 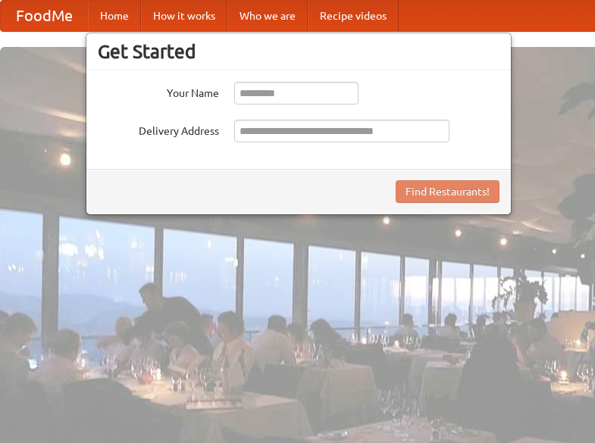 What do you see at coordinates (158, 129) in the screenshot?
I see `label: Delivery Address` at bounding box center [158, 129].